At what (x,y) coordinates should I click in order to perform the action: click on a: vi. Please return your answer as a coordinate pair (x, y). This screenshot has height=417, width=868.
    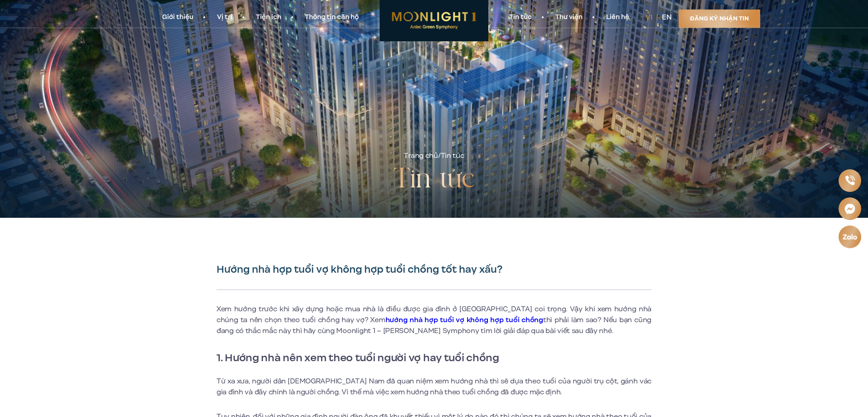
    Looking at the image, I should click on (649, 17).